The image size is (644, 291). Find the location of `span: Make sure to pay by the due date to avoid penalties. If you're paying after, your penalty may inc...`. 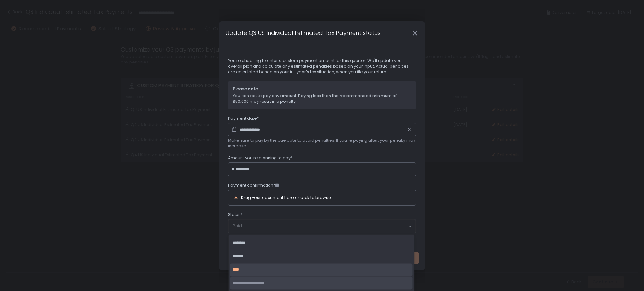

span: Make sure to pay by the due date to avoid penalties. If you're paying after, your penalty may inc... is located at coordinates (322, 143).